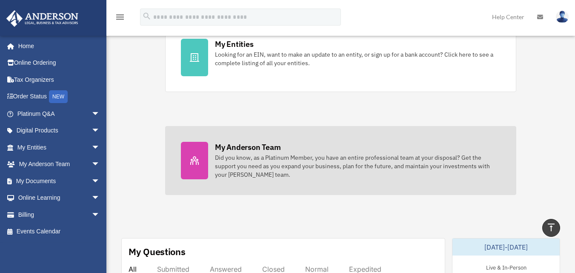  What do you see at coordinates (506, 267) in the screenshot?
I see `div: Live & In-Person` at bounding box center [506, 267].